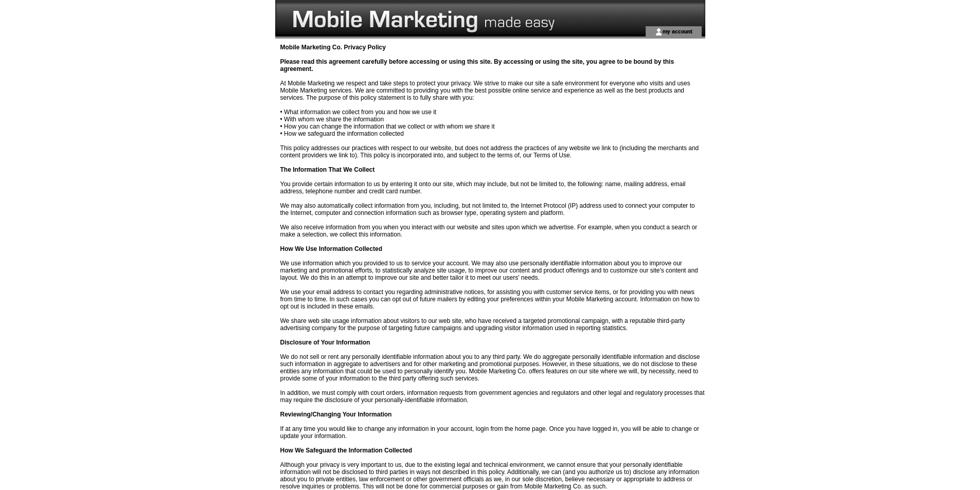  What do you see at coordinates (331, 249) in the screenshot?
I see `b: How We Use Information Collected` at bounding box center [331, 249].